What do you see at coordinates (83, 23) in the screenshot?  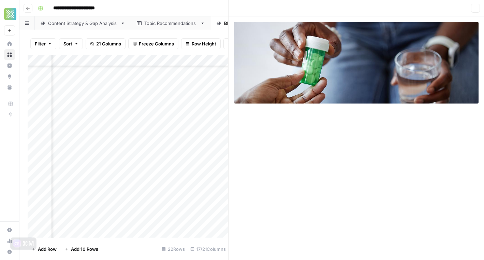 I see `div: Content Strategy & Gap Analysis` at bounding box center [83, 23].